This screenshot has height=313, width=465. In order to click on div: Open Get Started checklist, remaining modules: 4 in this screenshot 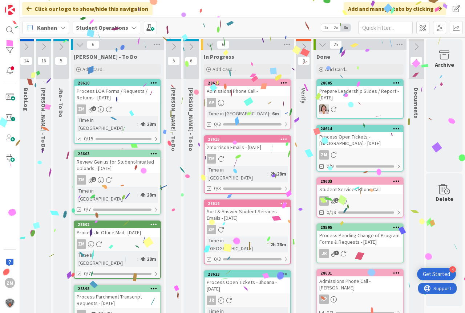, I will do `click(436, 275)`.